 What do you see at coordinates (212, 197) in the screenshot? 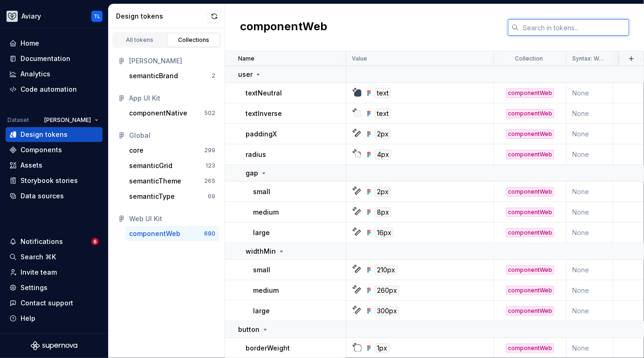
I see `div: 69` at bounding box center [212, 197].